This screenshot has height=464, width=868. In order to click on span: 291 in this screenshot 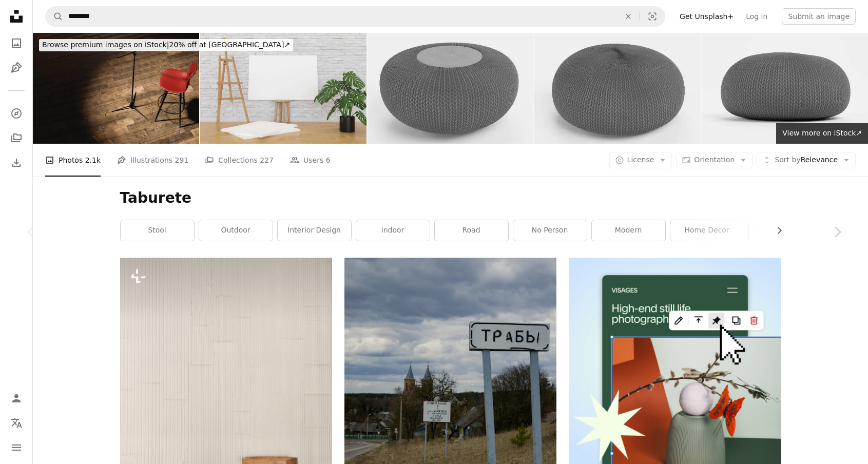, I will do `click(182, 160)`.